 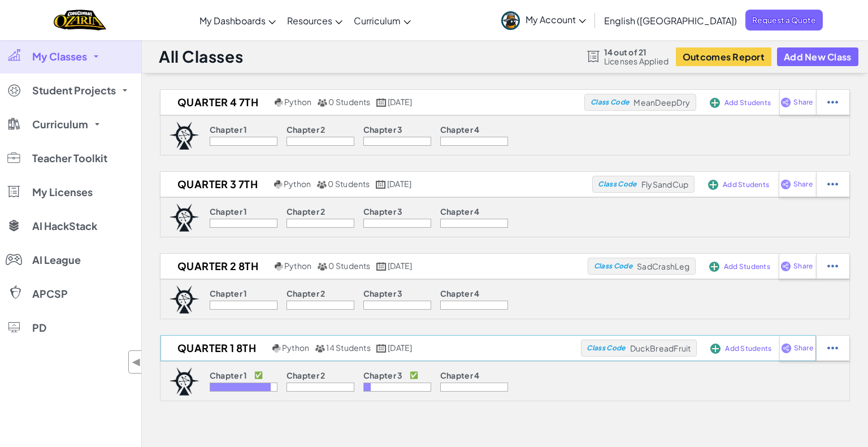 I want to click on span: AI HackStack, so click(x=65, y=226).